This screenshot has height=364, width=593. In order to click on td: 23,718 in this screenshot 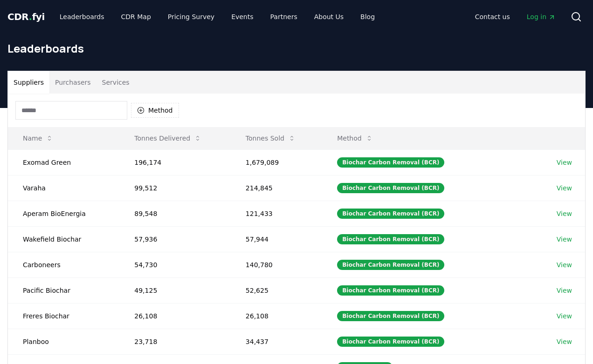, I will do `click(175, 342)`.